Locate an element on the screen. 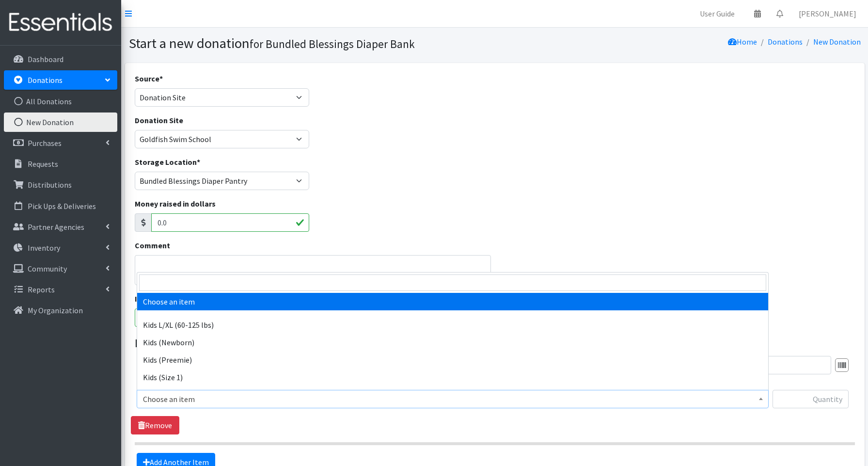 This screenshot has width=868, height=466. p: Reports is located at coordinates (41, 289).